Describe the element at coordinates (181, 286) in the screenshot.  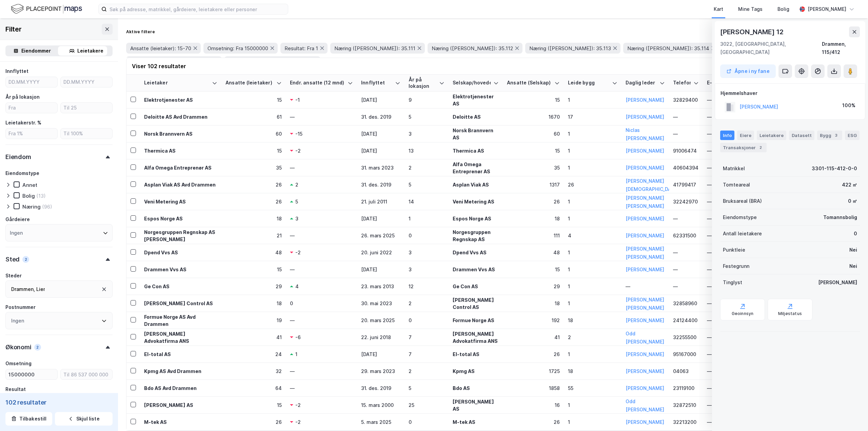
I see `div: Ge Con AS` at that location.